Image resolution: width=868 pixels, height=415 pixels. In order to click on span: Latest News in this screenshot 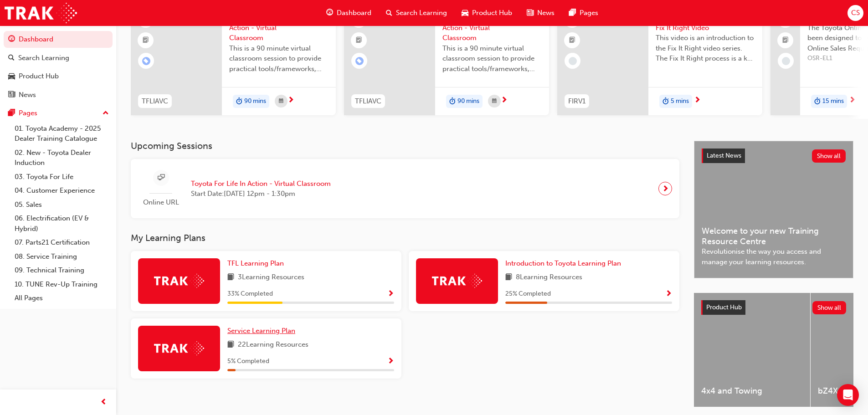, I will do `click(724, 155)`.